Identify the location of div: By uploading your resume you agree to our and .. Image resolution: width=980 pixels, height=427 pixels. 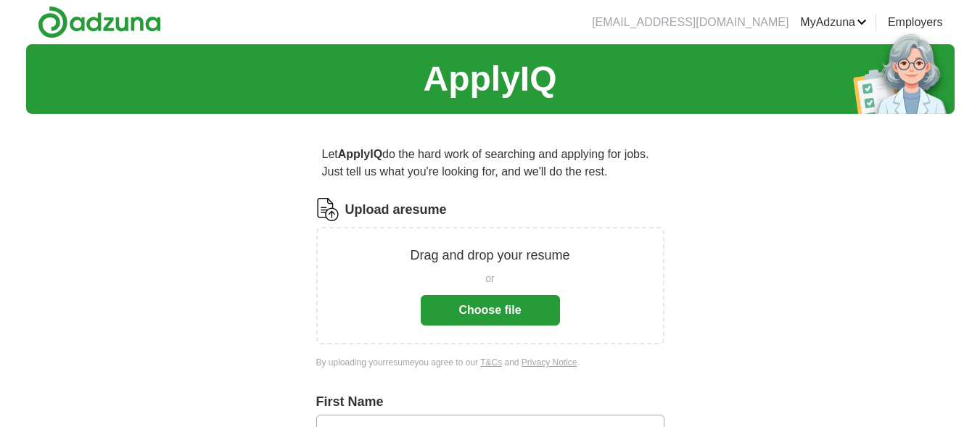
(490, 362).